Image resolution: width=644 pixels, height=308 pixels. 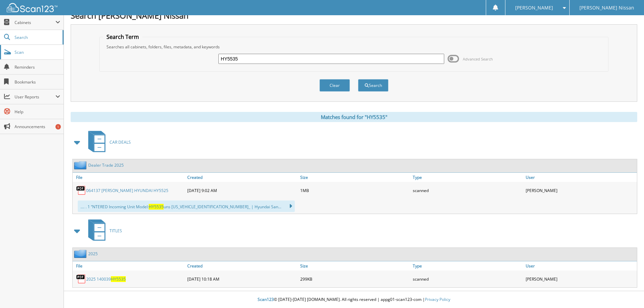 I want to click on span: Scan, so click(x=37, y=52).